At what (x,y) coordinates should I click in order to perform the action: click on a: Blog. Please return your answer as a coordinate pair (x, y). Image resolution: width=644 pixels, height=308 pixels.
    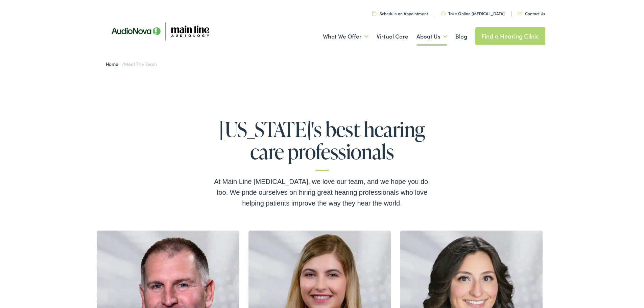
    Looking at the image, I should click on (461, 37).